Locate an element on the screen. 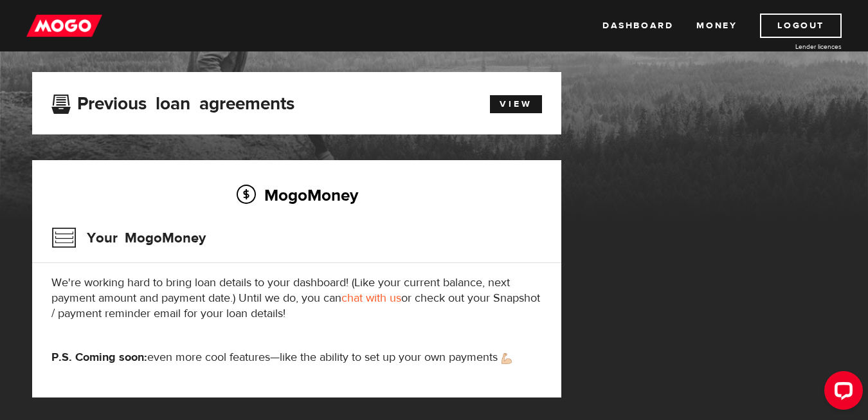 This screenshot has width=868, height=420. a: Lender licences is located at coordinates (794, 46).